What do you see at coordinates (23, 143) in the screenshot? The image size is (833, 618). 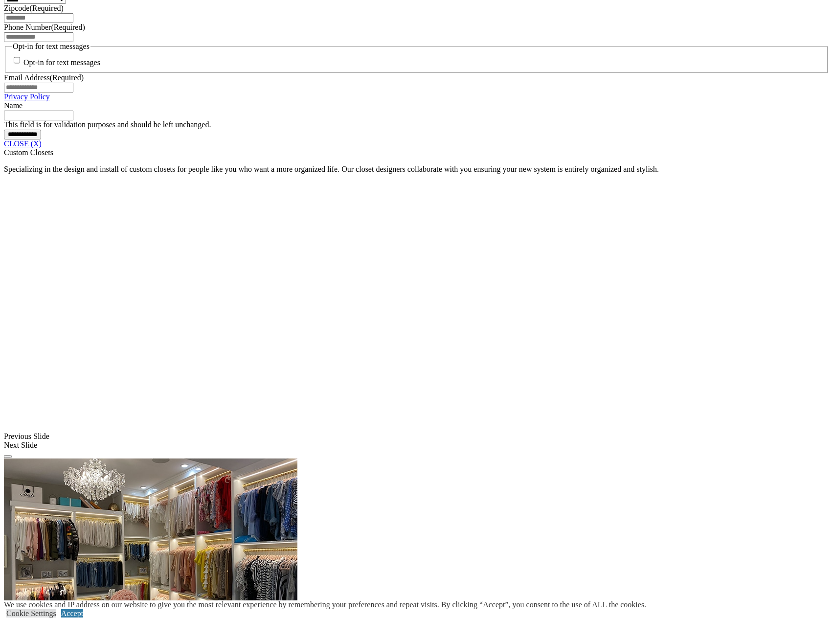 I see `a: CLOSE (X)` at bounding box center [23, 143].